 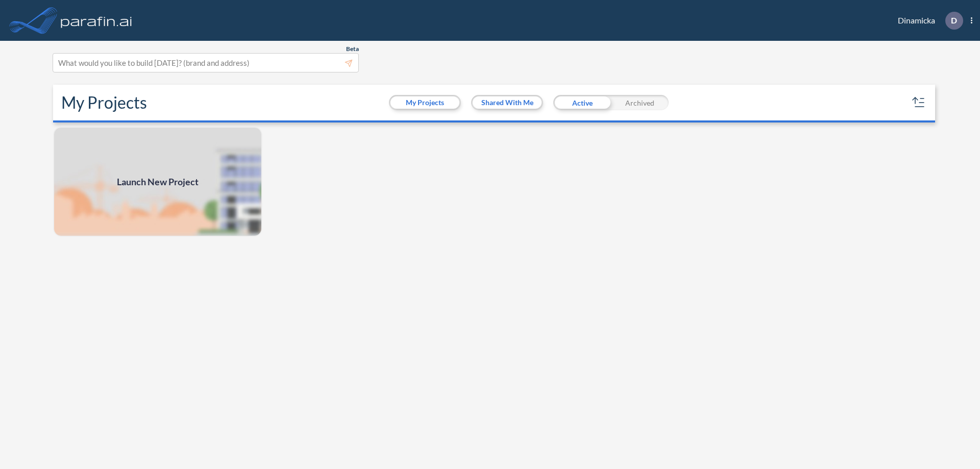 What do you see at coordinates (919, 102) in the screenshot?
I see `button: sort` at bounding box center [919, 102].